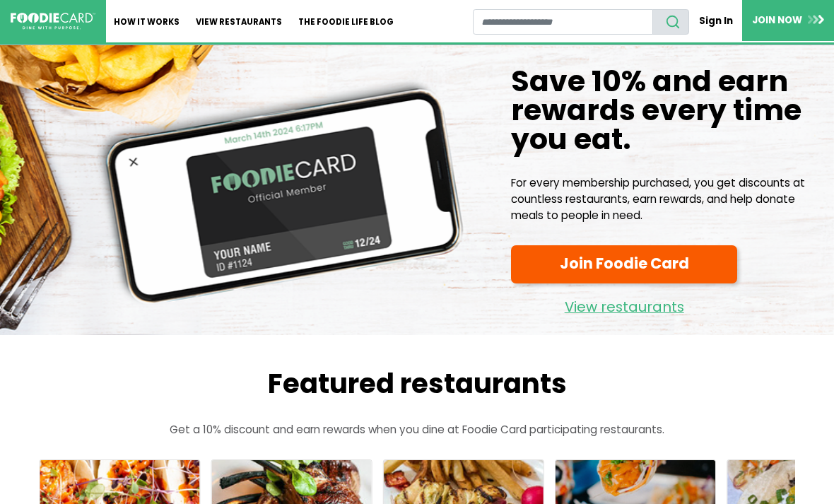  I want to click on p: For every membership purchased, you get discounts at countless restaurants, earn rewards, and hel..., so click(667, 199).